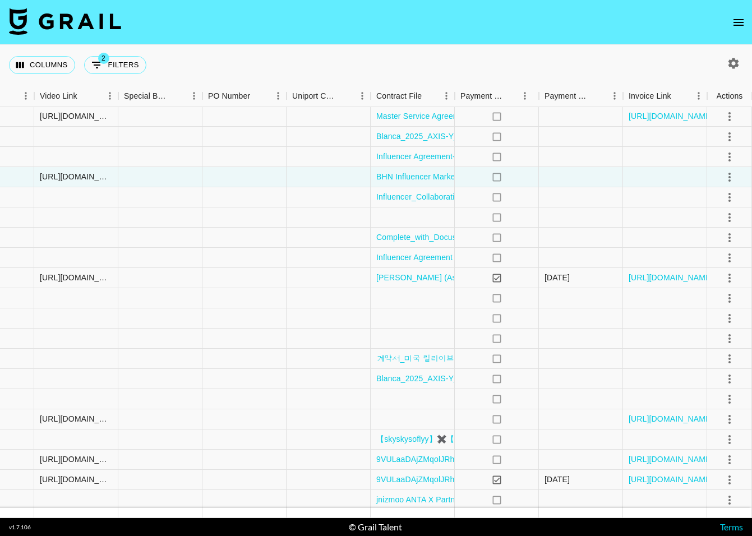  I want to click on div: © Grail Talent, so click(375, 527).